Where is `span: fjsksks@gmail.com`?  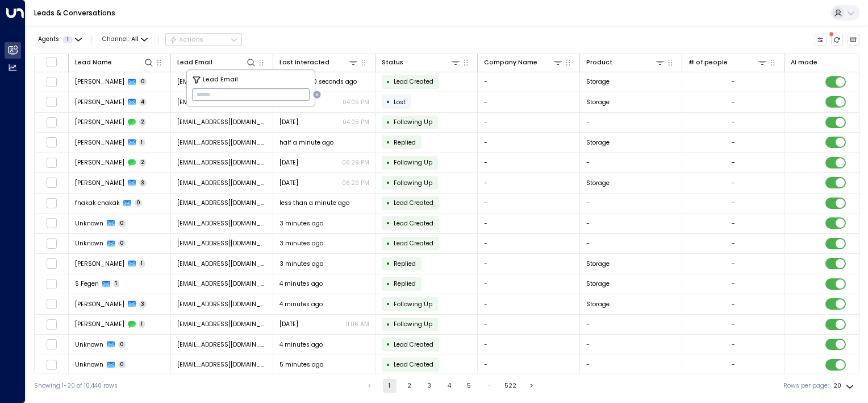
span: fjsksks@gmail.com is located at coordinates (222, 223).